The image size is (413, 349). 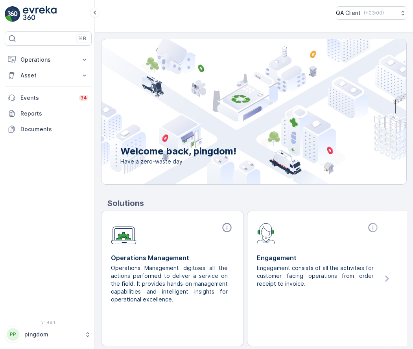 What do you see at coordinates (48, 114) in the screenshot?
I see `a: Reports` at bounding box center [48, 114].